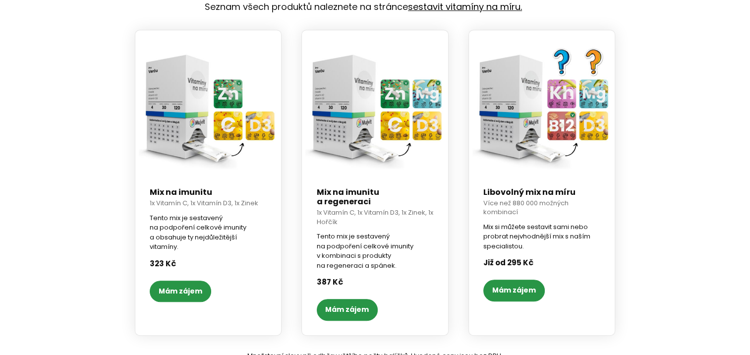  What do you see at coordinates (208, 233) in the screenshot?
I see `div: Tento mix je sestavený na podpoření celkové imunity a obsahuje ty nejdůležitější vitamíny.` at bounding box center [208, 233].